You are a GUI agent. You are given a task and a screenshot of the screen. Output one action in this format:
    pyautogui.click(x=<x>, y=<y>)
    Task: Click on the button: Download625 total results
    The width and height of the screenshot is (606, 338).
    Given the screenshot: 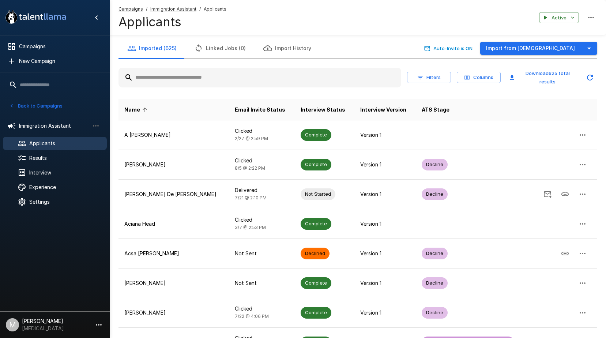 What is the action you would take?
    pyautogui.click(x=544, y=78)
    